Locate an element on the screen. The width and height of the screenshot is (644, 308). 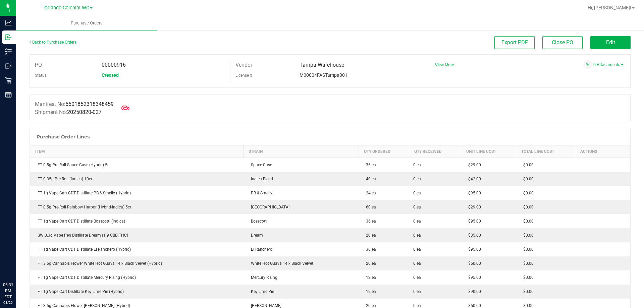
span: M00004FASTampa001 is located at coordinates (324, 75).